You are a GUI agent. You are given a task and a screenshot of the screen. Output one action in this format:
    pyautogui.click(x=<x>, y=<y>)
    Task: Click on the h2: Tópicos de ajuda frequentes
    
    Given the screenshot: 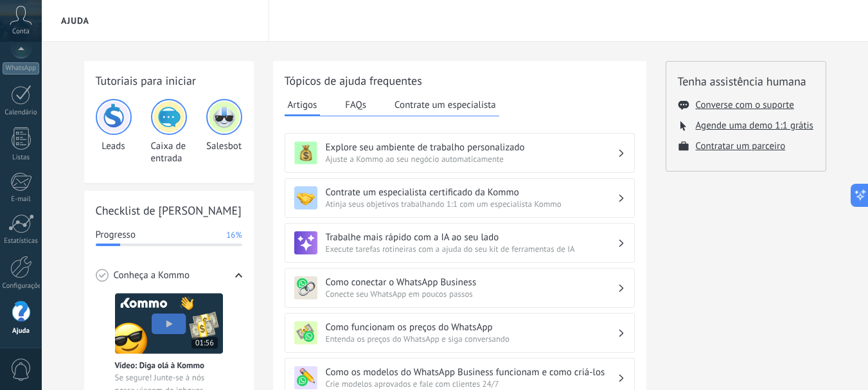 What is the action you would take?
    pyautogui.click(x=459, y=81)
    